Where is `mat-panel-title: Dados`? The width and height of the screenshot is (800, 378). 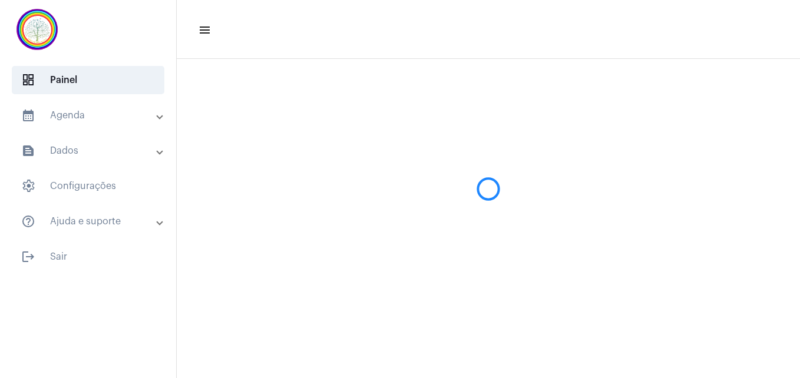 mat-panel-title: Dados is located at coordinates (89, 151).